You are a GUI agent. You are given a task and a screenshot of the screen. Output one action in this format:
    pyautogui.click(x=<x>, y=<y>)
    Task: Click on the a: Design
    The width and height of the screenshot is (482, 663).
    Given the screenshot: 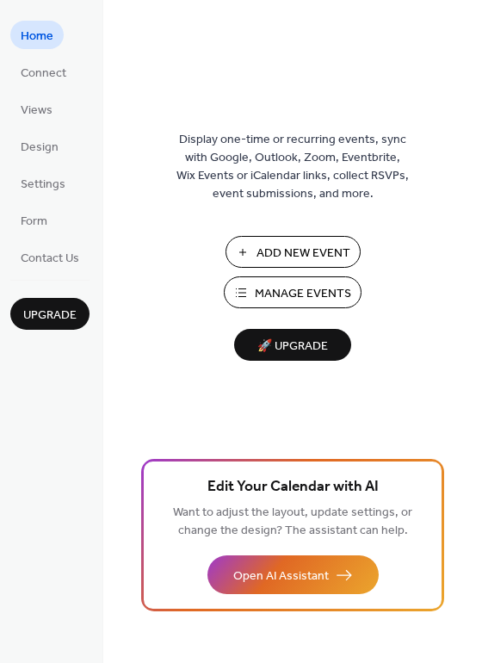 What is the action you would take?
    pyautogui.click(x=40, y=146)
    